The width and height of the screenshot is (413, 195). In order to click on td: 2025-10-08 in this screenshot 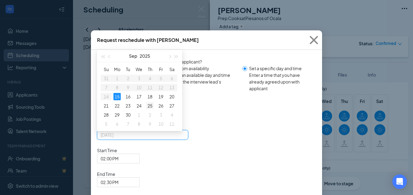, I will do `click(139, 124)`.